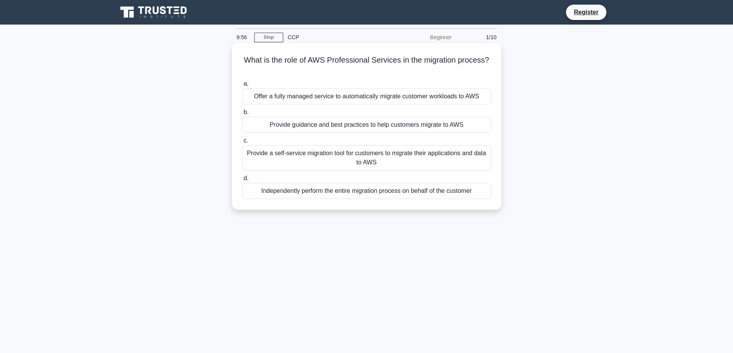  I want to click on div: 1/10, so click(478, 37).